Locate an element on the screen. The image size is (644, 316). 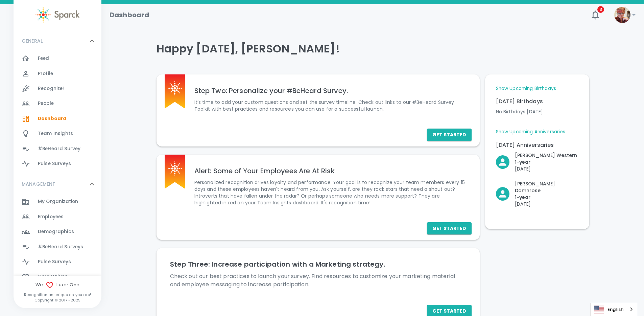
img: Picture of Alex is located at coordinates (623, 15).